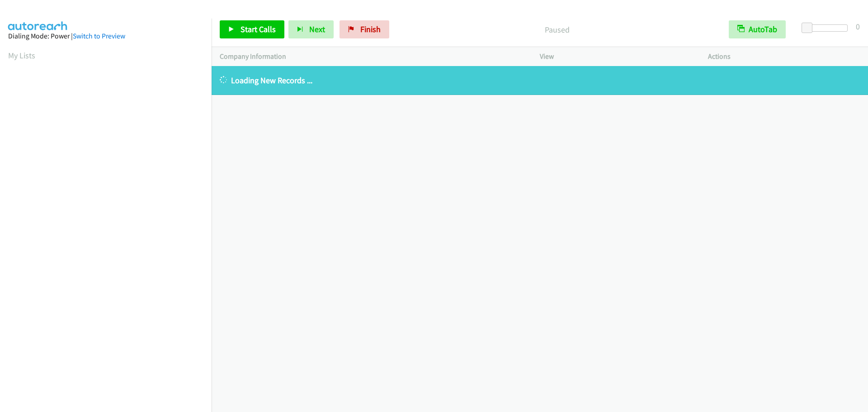 The image size is (868, 412). I want to click on span: Start Calls, so click(258, 29).